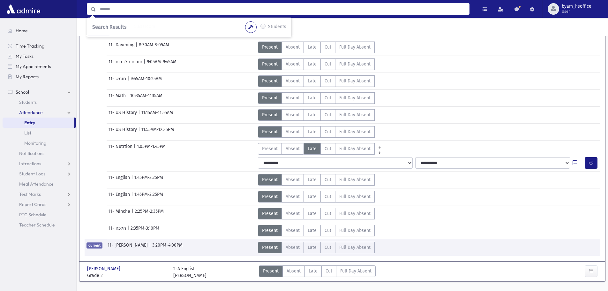 The image size is (608, 291). I want to click on span: 9:45AM-10:25AM, so click(146, 81).